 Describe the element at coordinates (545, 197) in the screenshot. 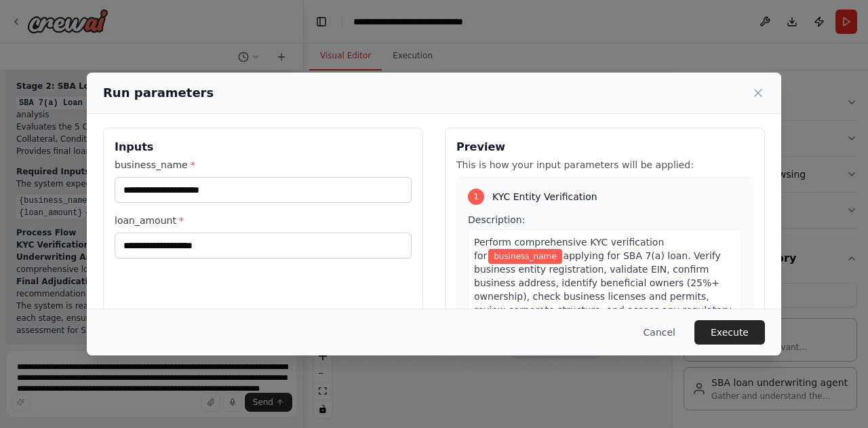

I see `span: KYC Entity Verification` at that location.